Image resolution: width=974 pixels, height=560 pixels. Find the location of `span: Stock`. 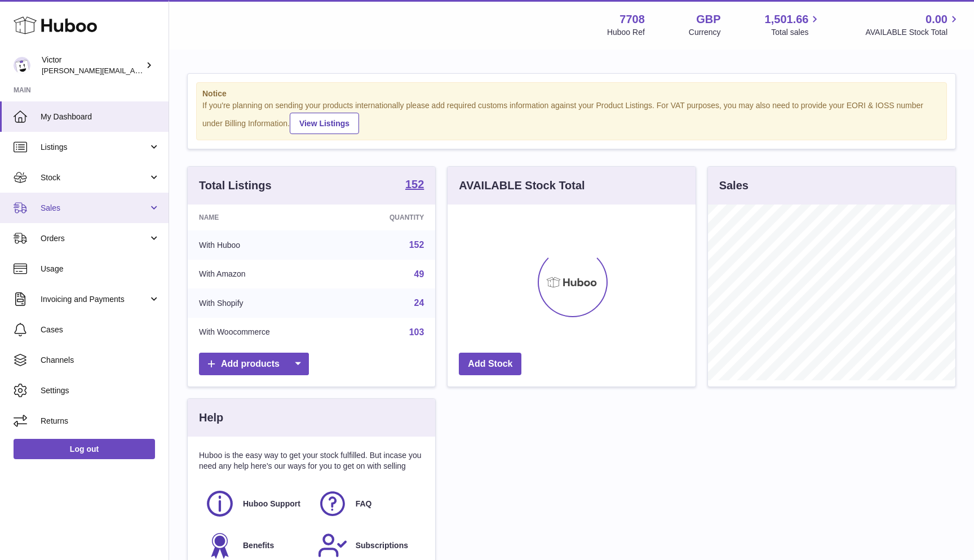

span: Stock is located at coordinates (94, 177).